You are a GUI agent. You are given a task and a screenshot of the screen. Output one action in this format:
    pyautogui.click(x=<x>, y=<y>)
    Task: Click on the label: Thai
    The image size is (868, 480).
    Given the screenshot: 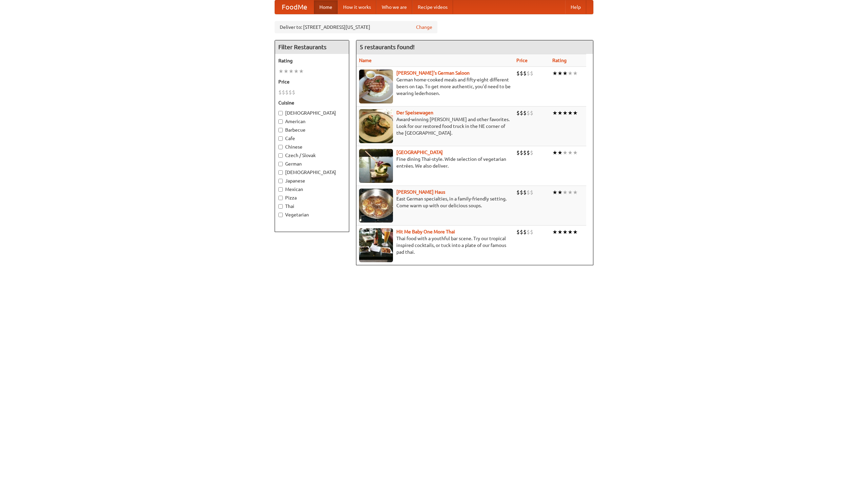 What is the action you would take?
    pyautogui.click(x=312, y=206)
    